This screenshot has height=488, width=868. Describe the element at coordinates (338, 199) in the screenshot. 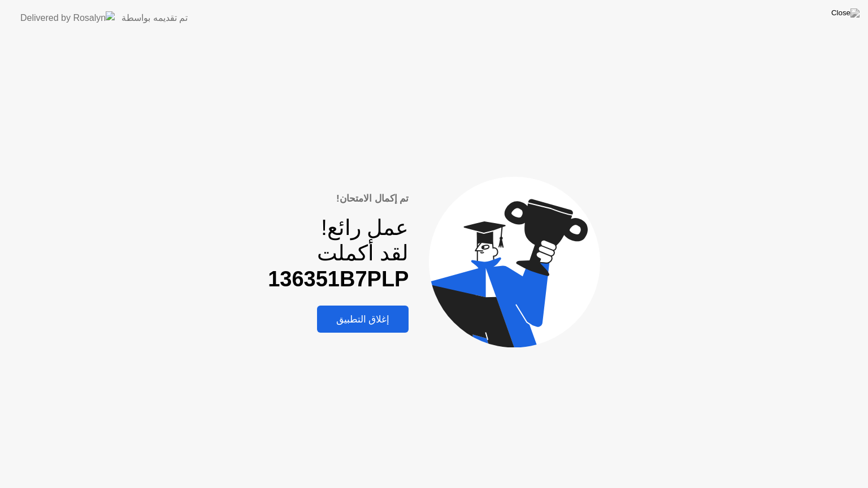

I see `div: تم إكمال الامتحان!` at that location.